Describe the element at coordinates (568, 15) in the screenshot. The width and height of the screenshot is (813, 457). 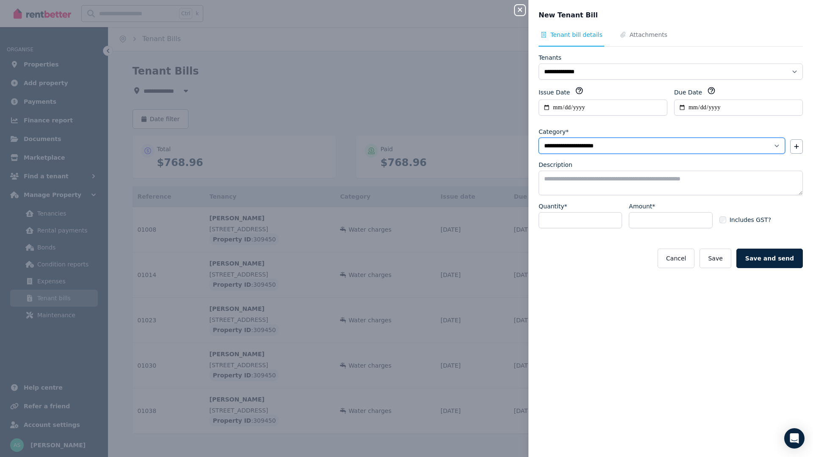
I see `span: New Tenant Bill` at that location.